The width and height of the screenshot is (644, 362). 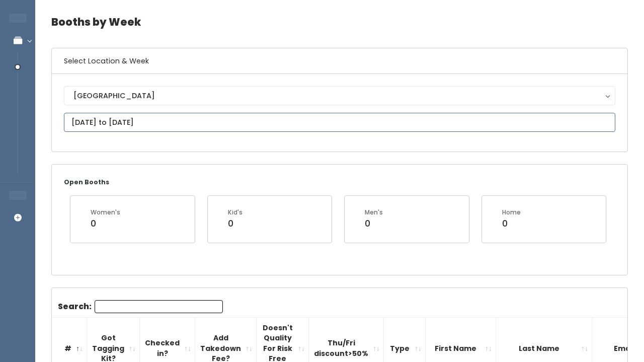 What do you see at coordinates (339, 61) in the screenshot?
I see `h6: Select Location & Week` at bounding box center [339, 61].